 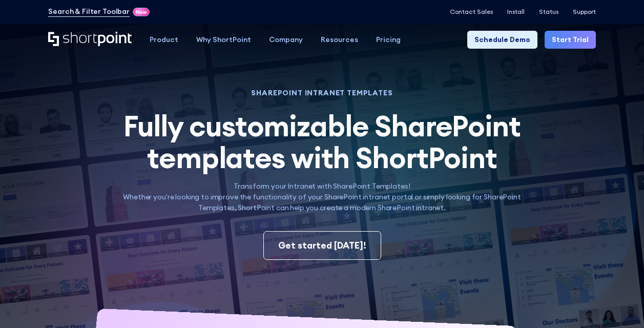 I want to click on a: Pricing, so click(x=388, y=39).